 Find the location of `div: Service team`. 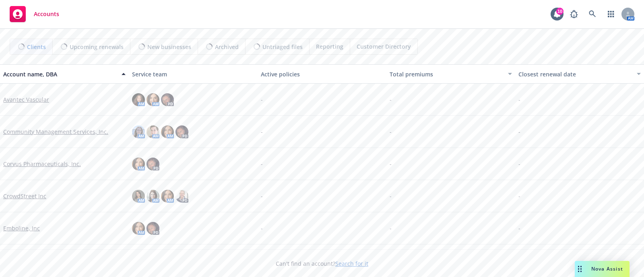

div: Service team is located at coordinates (193, 74).